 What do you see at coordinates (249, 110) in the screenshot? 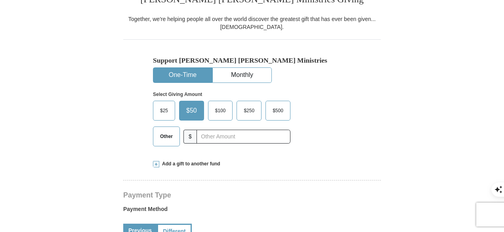
I see `span: $250` at bounding box center [249, 110].